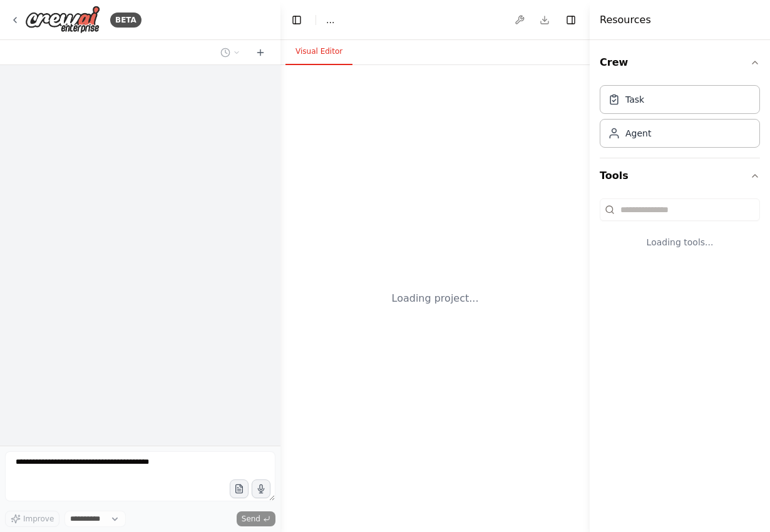 Image resolution: width=770 pixels, height=532 pixels. What do you see at coordinates (231, 53) in the screenshot?
I see `button: Switch to previous chat` at bounding box center [231, 53].